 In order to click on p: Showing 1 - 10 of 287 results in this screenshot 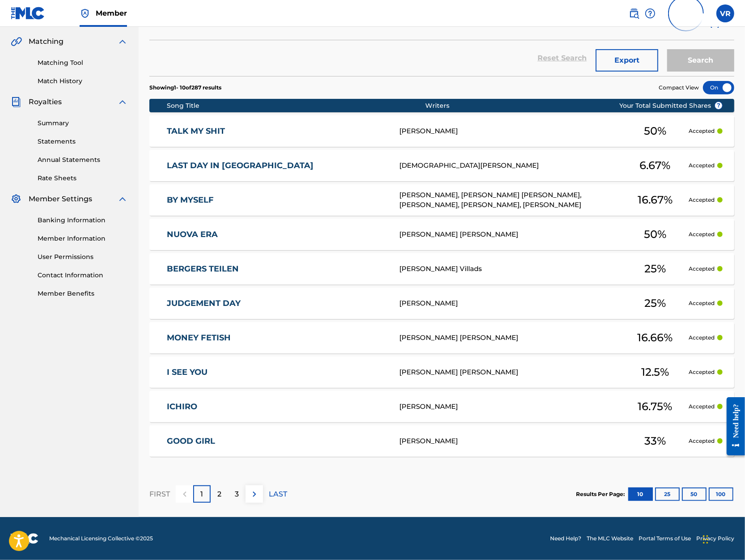, I will do `click(185, 88)`.